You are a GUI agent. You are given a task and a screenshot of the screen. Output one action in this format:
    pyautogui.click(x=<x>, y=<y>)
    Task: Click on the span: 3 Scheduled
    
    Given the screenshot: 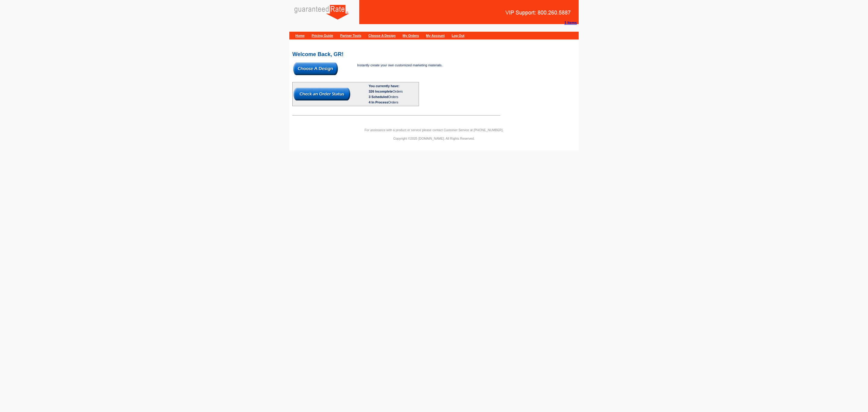 What is the action you would take?
    pyautogui.click(x=378, y=97)
    